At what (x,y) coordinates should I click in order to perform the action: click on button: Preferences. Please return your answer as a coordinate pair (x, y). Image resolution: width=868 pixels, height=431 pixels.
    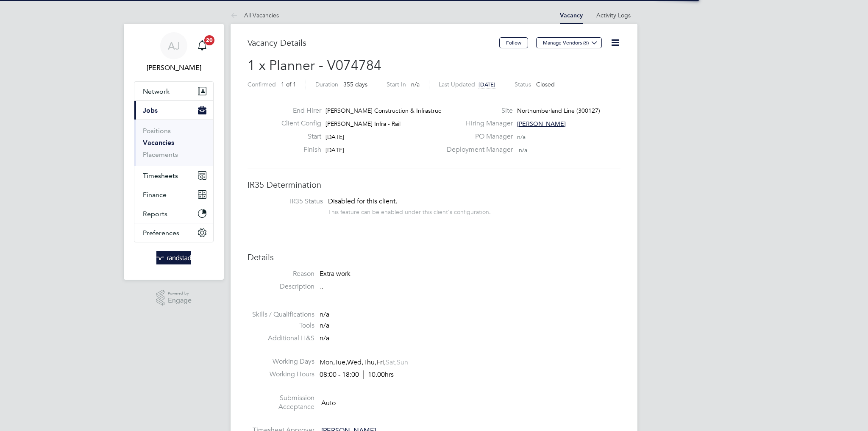
    Looking at the image, I should click on (174, 233).